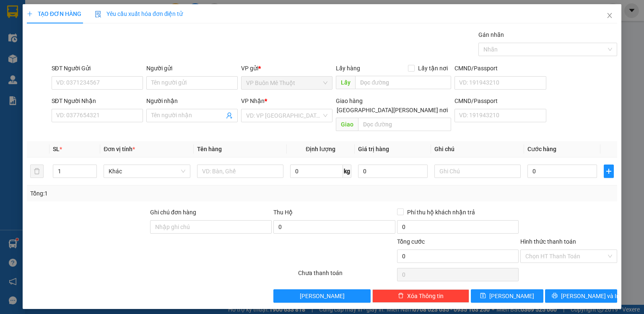  Describe the element at coordinates (555, 296) in the screenshot. I see `span: printer` at that location.